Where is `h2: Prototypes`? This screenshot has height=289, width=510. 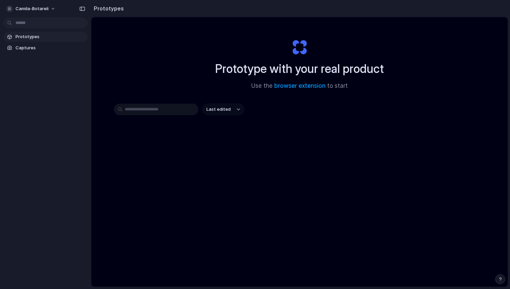
h2: Prototypes is located at coordinates (107, 8).